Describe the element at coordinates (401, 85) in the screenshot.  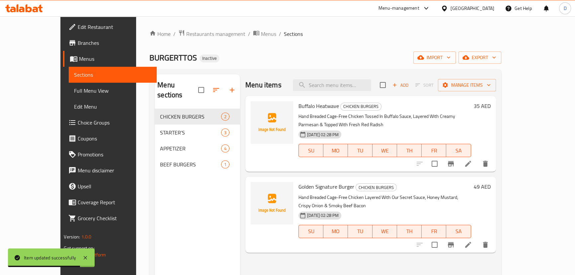
I see `span: Add item` at that location.